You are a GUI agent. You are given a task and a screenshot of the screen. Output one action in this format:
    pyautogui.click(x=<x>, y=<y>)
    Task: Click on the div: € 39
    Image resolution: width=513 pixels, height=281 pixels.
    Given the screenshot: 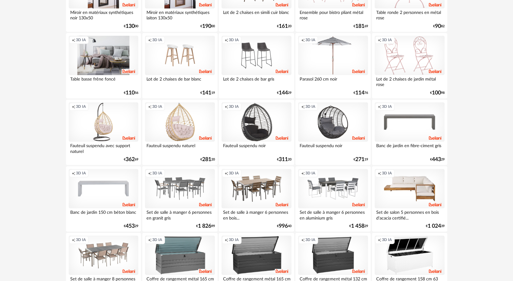 What is the action you would take?
    pyautogui.click(x=435, y=226)
    